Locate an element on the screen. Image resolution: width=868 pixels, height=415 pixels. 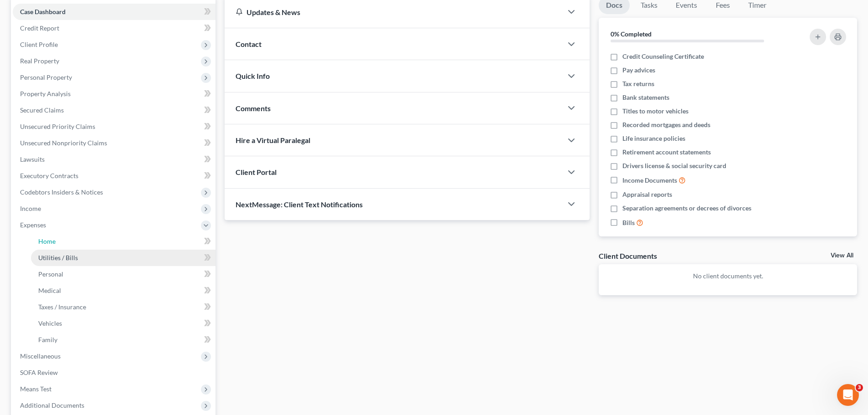
span: Codebtors Insiders & Notices is located at coordinates (62, 192).